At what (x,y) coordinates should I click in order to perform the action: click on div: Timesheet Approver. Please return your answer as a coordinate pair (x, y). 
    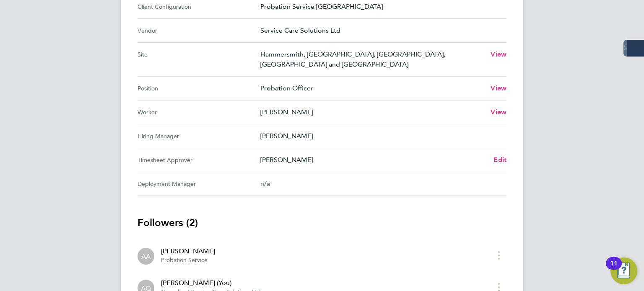
    Looking at the image, I should click on (199, 160).